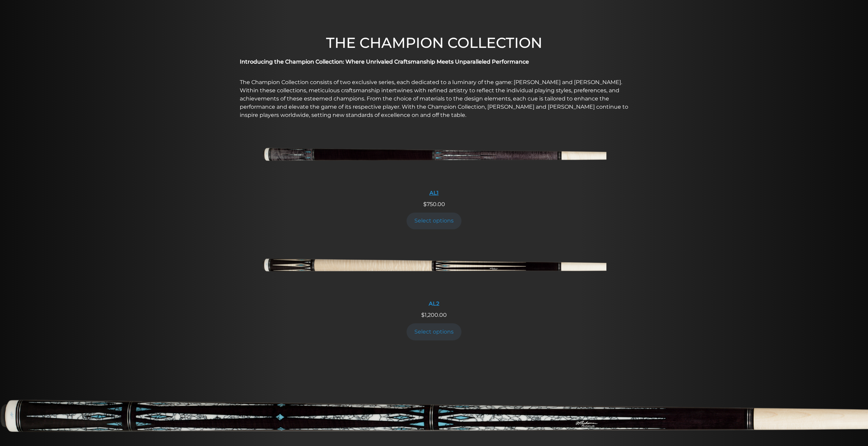 The image size is (868, 446). What do you see at coordinates (434, 157) in the screenshot?
I see `img: AL1` at bounding box center [434, 157].